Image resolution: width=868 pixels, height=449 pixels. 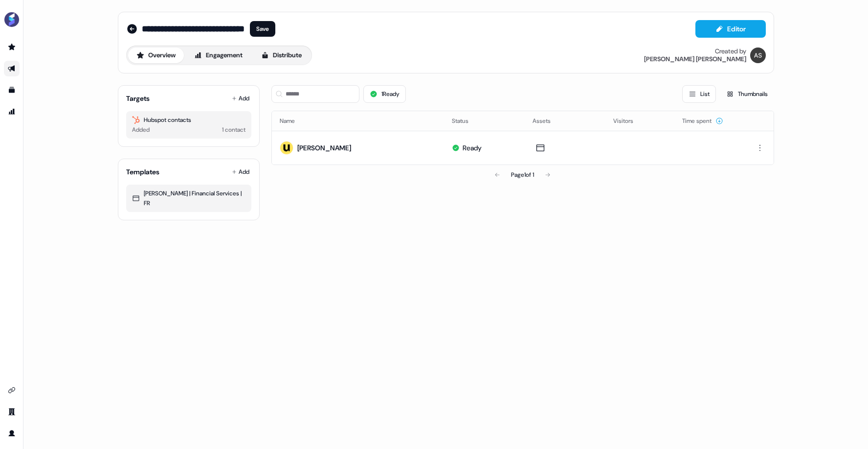 I want to click on div: Created by, so click(x=731, y=51).